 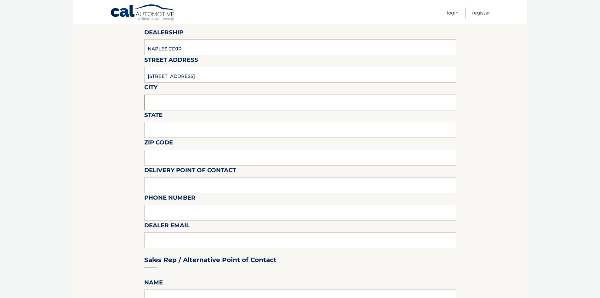 What do you see at coordinates (167, 226) in the screenshot?
I see `label: Dealer Email` at bounding box center [167, 226].